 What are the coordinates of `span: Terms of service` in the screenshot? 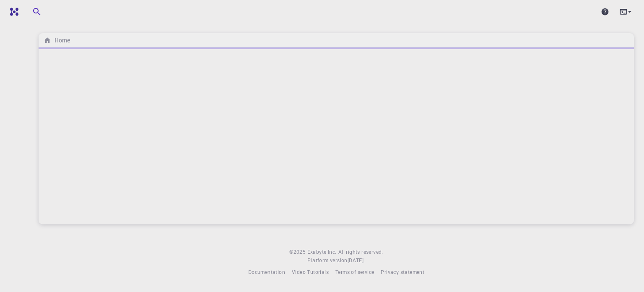 It's located at (355, 272).